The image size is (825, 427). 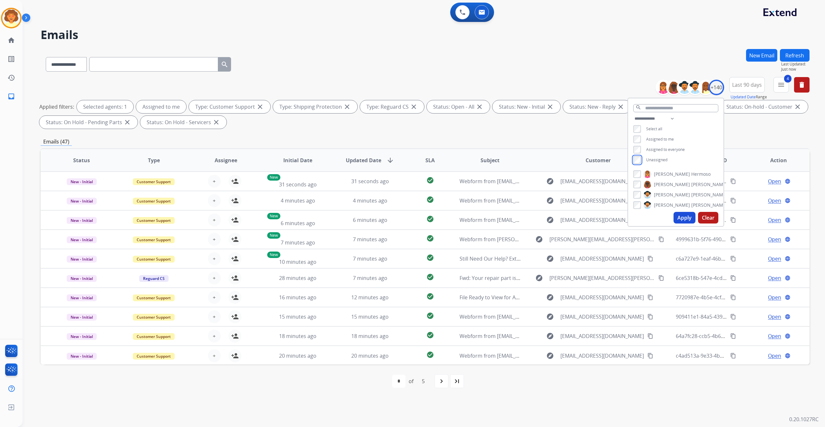 I want to click on span: 7720987e-4b5e-4cf0-a7ac-3f5f435c185d, so click(x=723, y=297).